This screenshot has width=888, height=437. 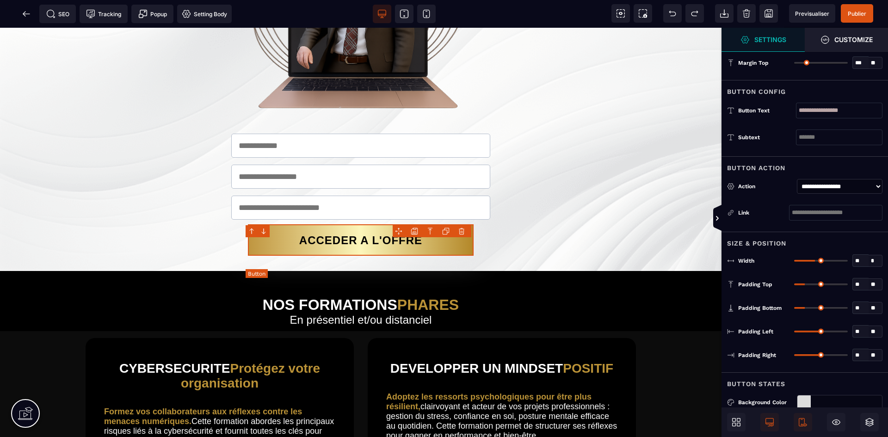 What do you see at coordinates (812, 13) in the screenshot?
I see `span: Previsualiser` at bounding box center [812, 13].